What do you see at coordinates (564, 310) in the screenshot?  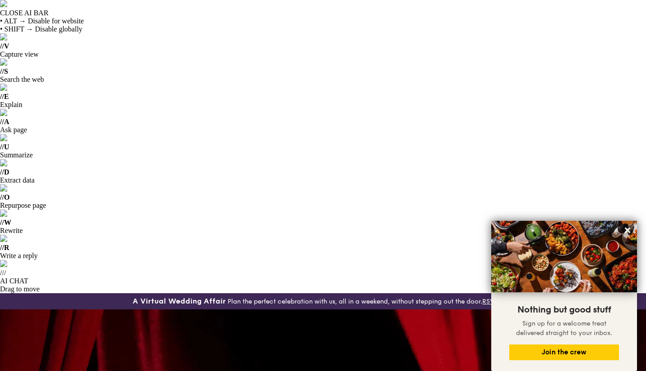 I see `span: Nothing but good stuff` at bounding box center [564, 310].